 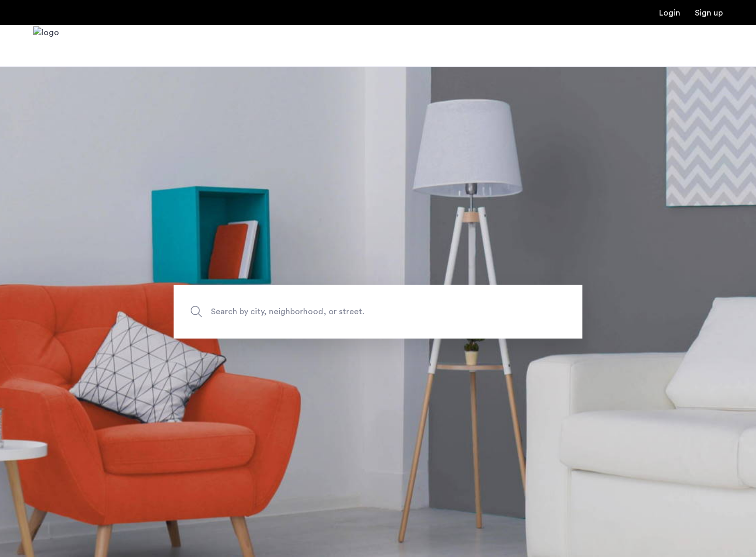 What do you see at coordinates (46, 46) in the screenshot?
I see `img: logo` at bounding box center [46, 46].